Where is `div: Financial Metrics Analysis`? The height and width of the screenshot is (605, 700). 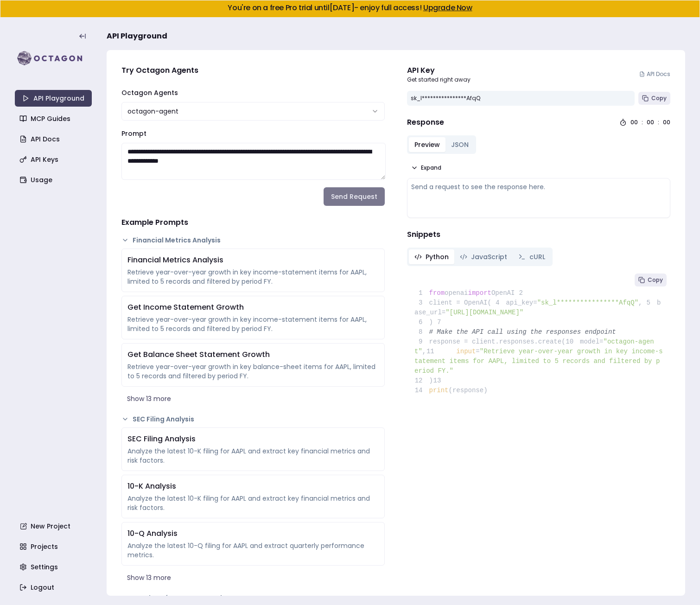
div: Financial Metrics Analysis is located at coordinates (253, 260).